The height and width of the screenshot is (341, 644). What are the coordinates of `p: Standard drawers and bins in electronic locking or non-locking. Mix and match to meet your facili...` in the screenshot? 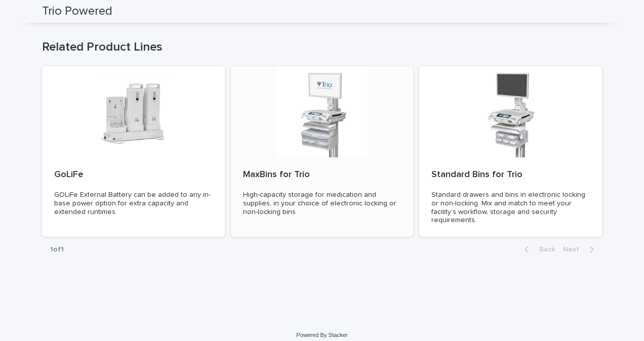 It's located at (510, 207).